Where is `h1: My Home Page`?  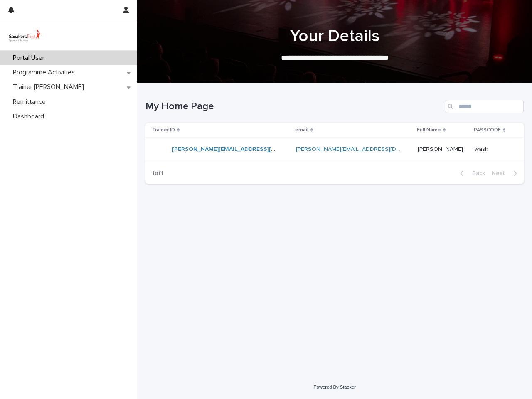
h1: My Home Page is located at coordinates (293, 106).